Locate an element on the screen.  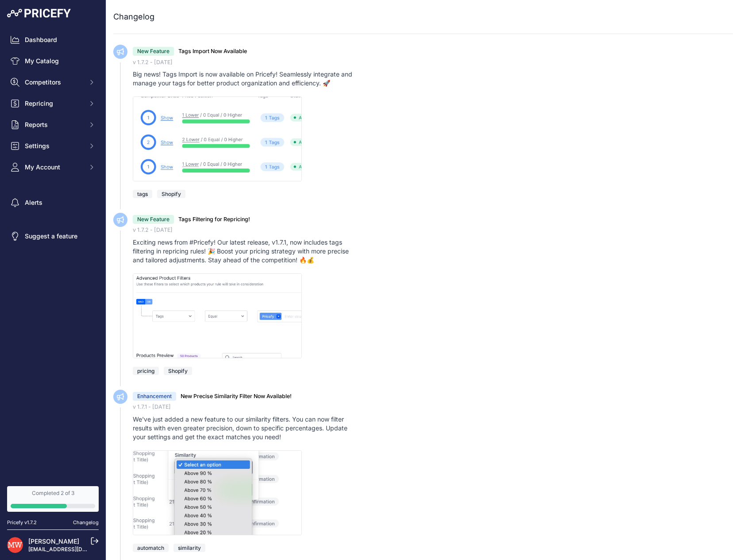
img: Pricefy Logo is located at coordinates (39, 14).